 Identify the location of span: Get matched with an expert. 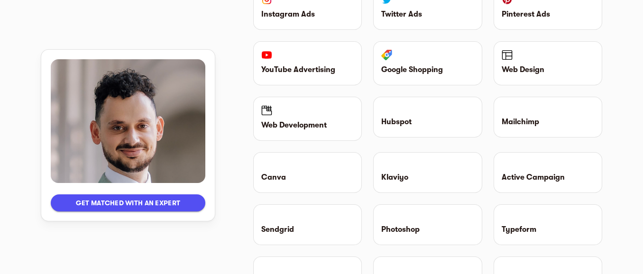
(128, 203).